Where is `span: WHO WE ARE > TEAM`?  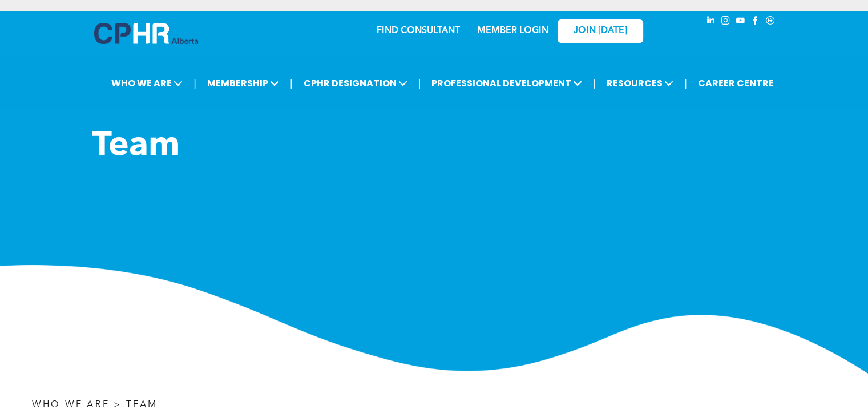
span: WHO WE ARE > TEAM is located at coordinates (95, 405).